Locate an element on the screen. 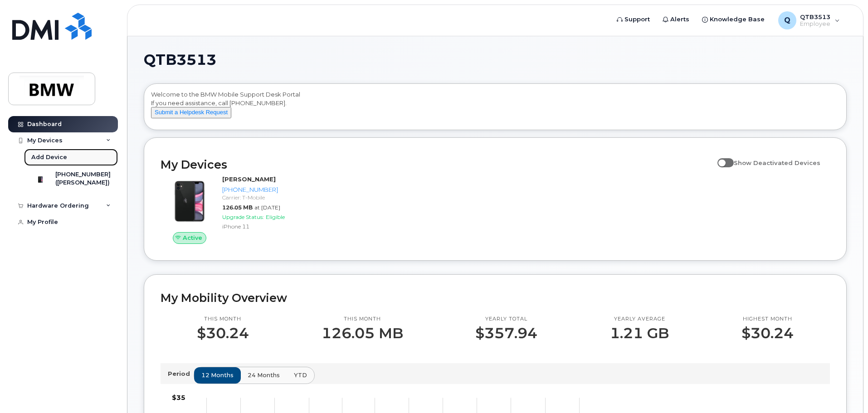 This screenshot has height=413, width=868. p: Highest month is located at coordinates (767, 319).